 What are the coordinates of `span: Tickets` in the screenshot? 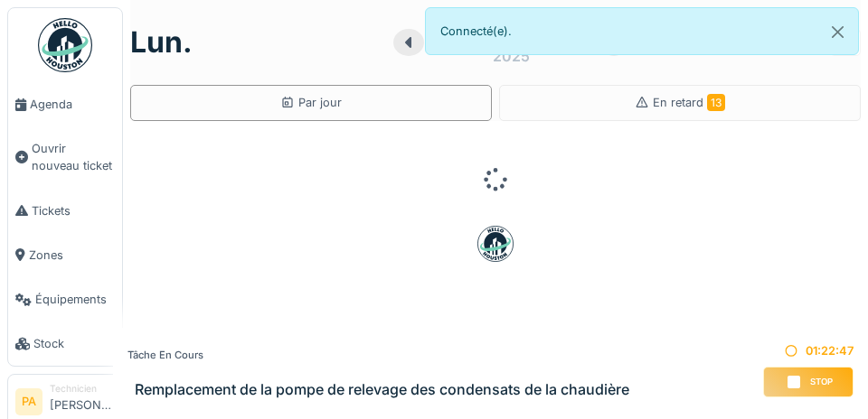 It's located at (73, 211).